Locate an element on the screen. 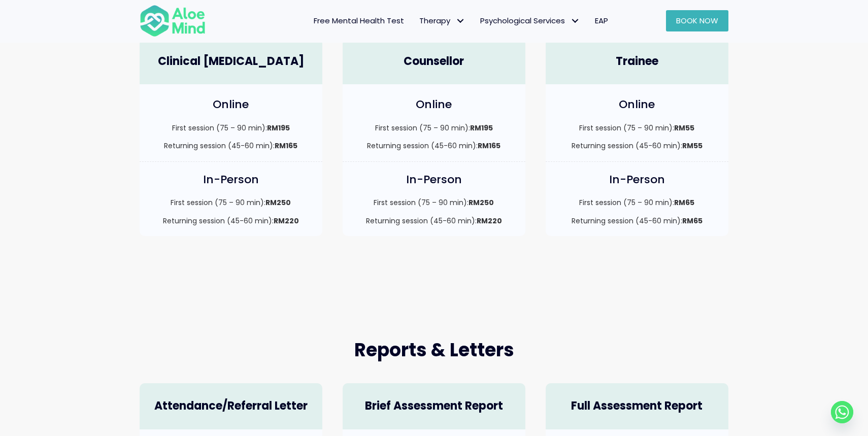 This screenshot has height=436, width=868. a: Free Mental Health Test is located at coordinates (359, 21).